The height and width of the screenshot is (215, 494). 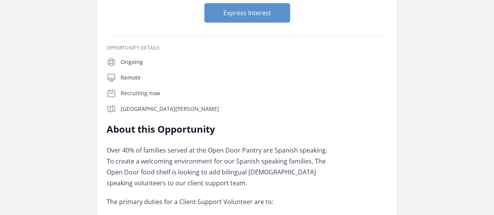 What do you see at coordinates (247, 13) in the screenshot?
I see `button: Express Interest` at bounding box center [247, 13].